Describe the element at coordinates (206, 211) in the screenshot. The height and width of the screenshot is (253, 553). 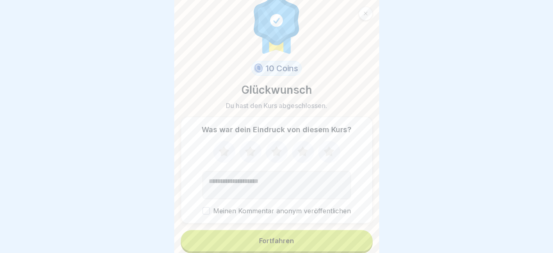
I see `button: Meinen Kommentar anonym veröffentlichen` at that location.